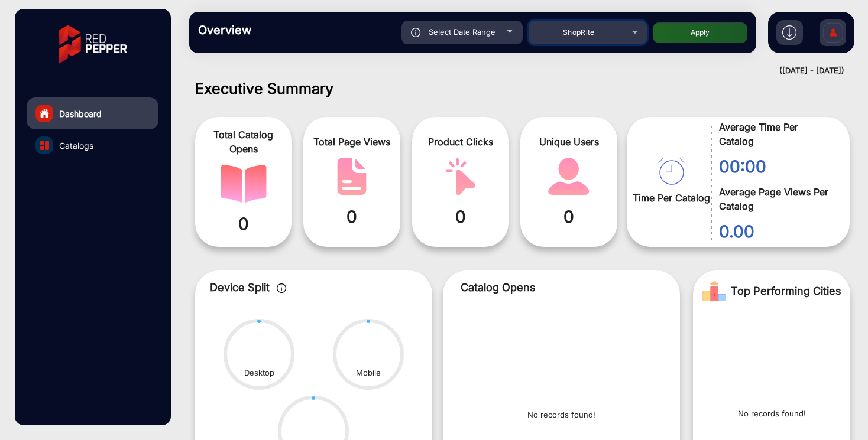 This screenshot has height=440, width=868. What do you see at coordinates (243, 141) in the screenshot?
I see `span: Total Catalog Opens` at bounding box center [243, 141].